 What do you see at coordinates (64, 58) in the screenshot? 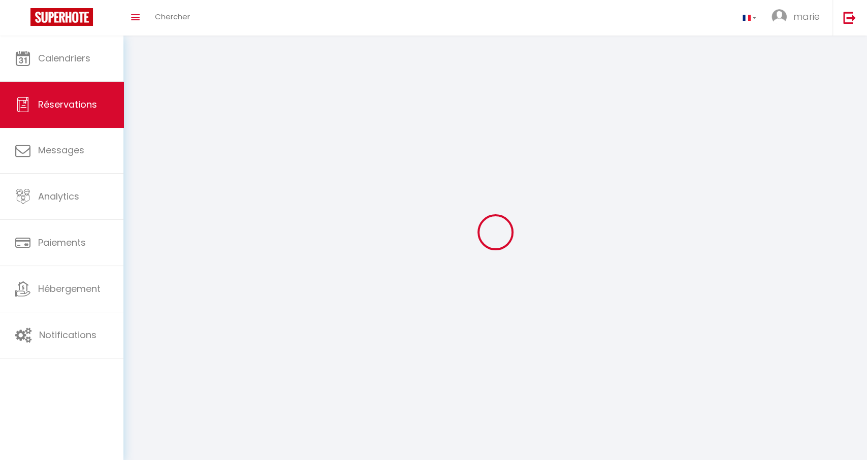
I see `span: Calendriers` at bounding box center [64, 58].